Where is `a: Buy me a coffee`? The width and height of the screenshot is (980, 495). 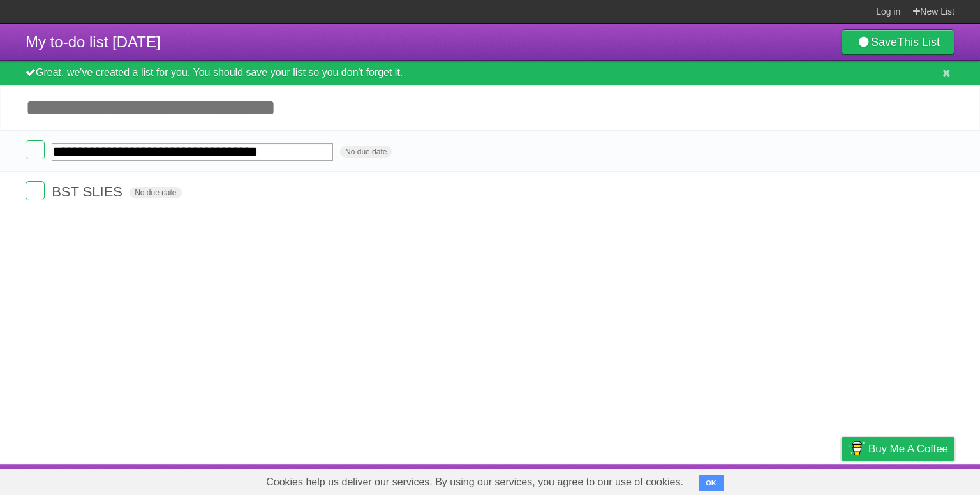
a: Buy me a coffee is located at coordinates (898, 449).